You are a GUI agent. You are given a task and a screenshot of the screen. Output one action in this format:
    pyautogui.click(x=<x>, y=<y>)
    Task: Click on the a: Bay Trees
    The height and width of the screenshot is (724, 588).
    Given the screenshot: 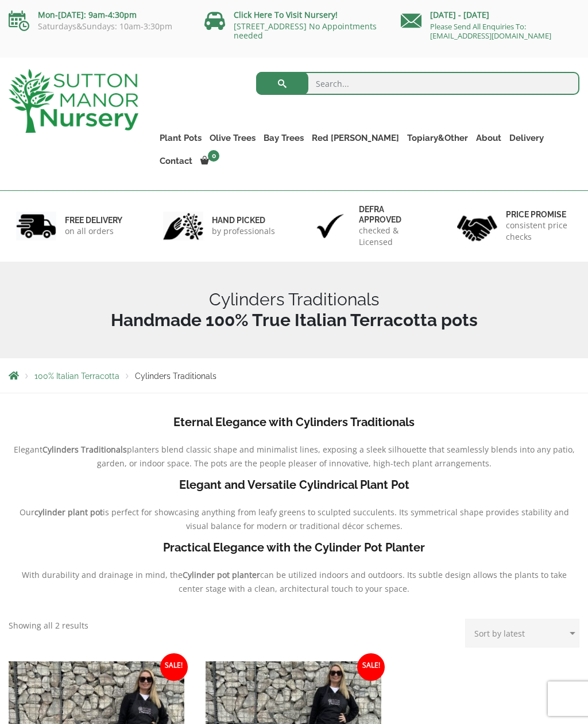 What is the action you would take?
    pyautogui.click(x=284, y=138)
    